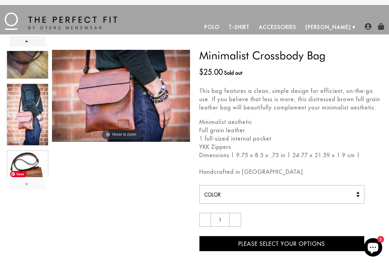 Image resolution: width=389 pixels, height=263 pixels. Describe the element at coordinates (28, 184) in the screenshot. I see `a: Next` at that location.